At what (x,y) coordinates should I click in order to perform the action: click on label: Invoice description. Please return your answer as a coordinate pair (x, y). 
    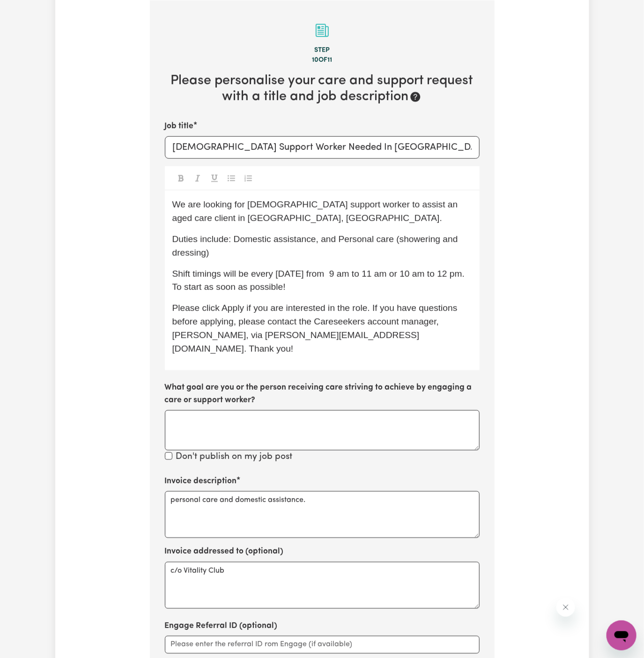
    Looking at the image, I should click on (201, 481).